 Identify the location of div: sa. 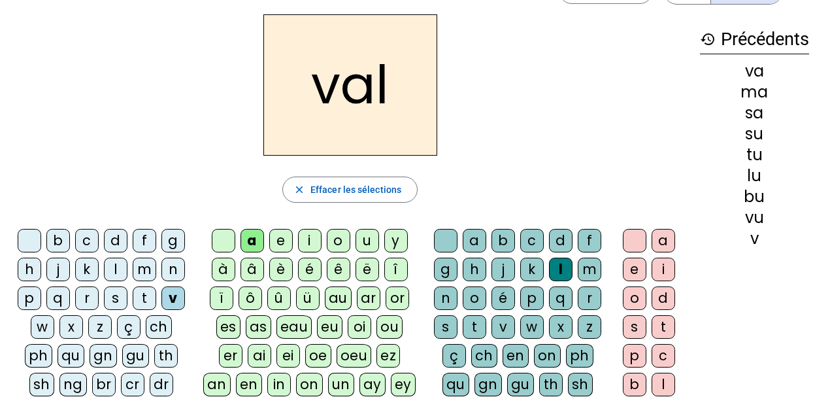
(754, 113).